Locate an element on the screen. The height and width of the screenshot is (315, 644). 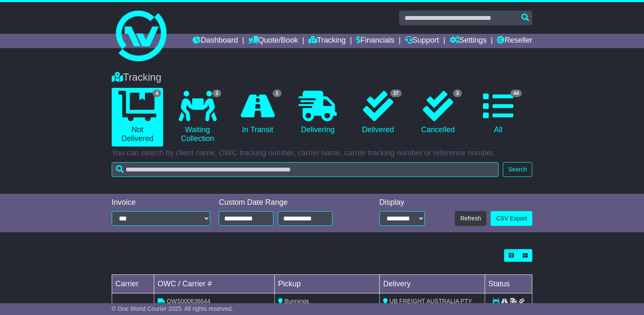
span: 1 is located at coordinates (277, 93).